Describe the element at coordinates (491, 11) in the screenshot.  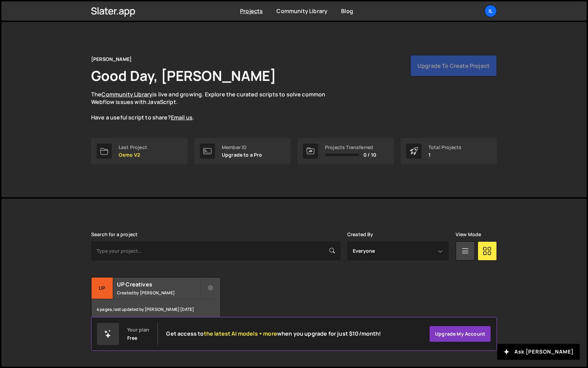
I see `div: Il` at that location.